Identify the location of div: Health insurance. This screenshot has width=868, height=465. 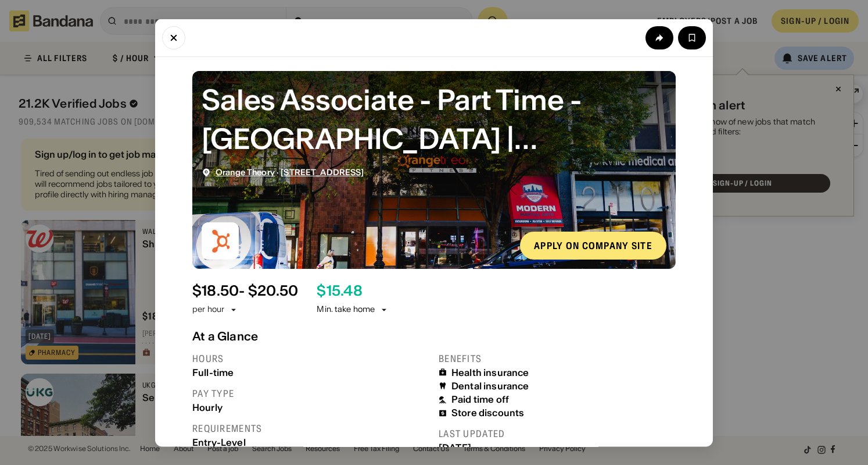
(490, 372).